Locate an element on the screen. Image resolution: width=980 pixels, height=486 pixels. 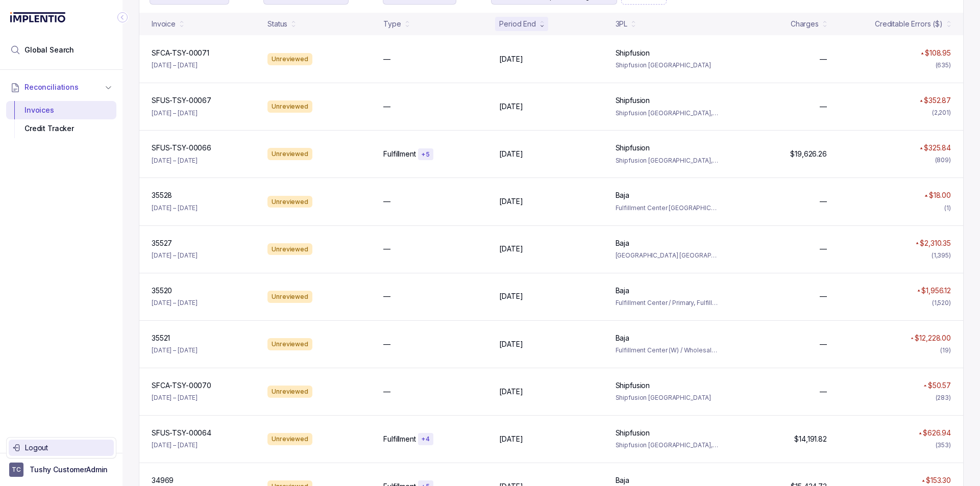
div: (1,395) is located at coordinates (941, 256).